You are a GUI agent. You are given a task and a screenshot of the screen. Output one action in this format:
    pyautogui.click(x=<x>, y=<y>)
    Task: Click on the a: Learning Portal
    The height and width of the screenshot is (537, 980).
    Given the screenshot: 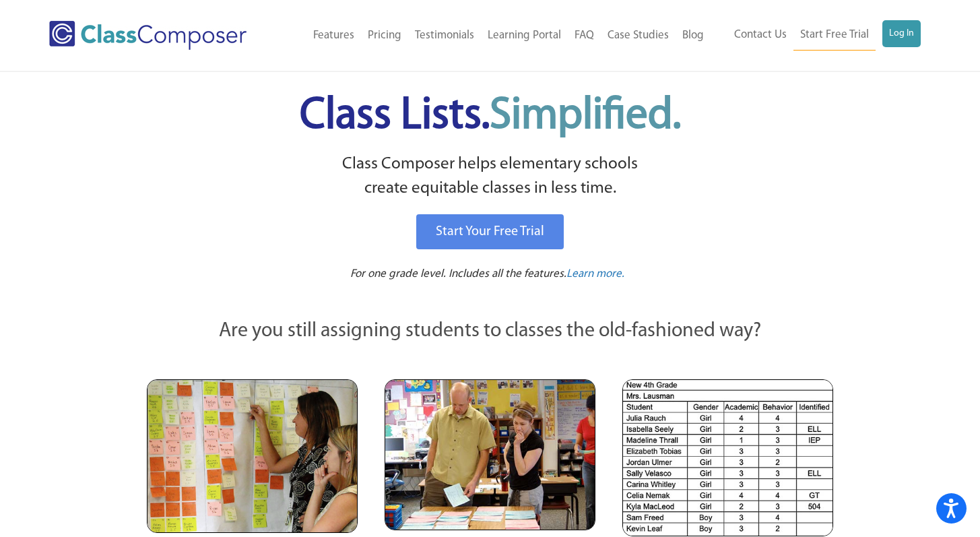 What is the action you would take?
    pyautogui.click(x=524, y=36)
    